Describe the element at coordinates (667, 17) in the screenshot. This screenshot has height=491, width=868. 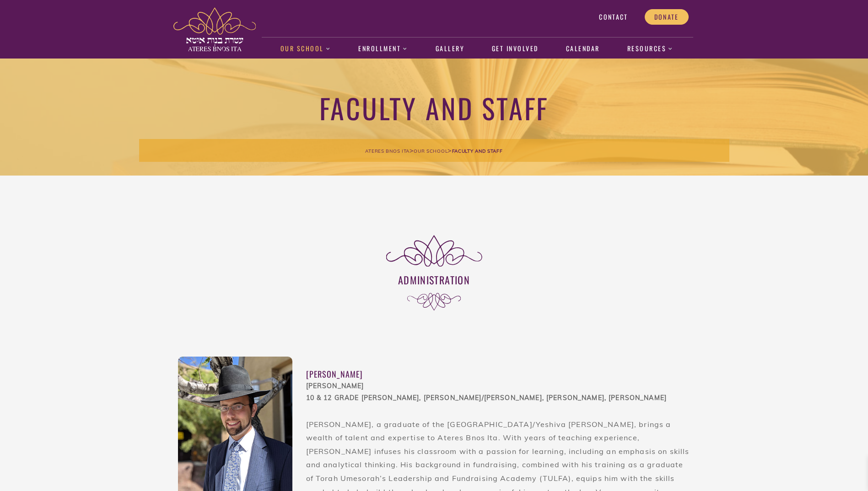
I see `a: Donate` at that location.